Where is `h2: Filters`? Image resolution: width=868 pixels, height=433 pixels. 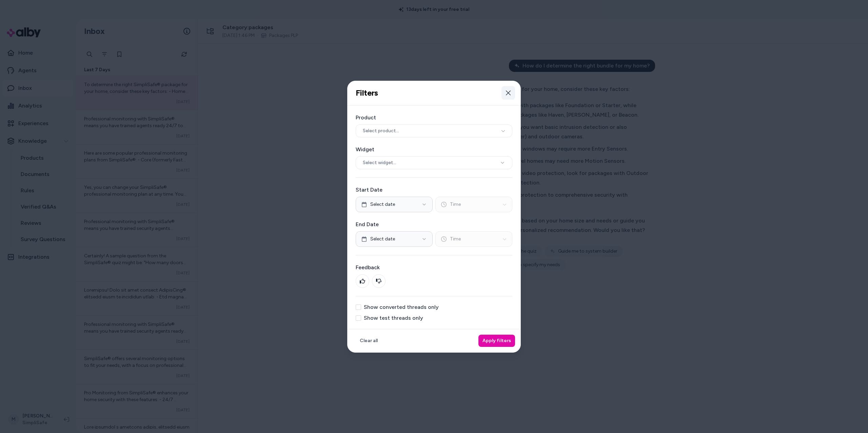 h2: Filters is located at coordinates (367, 93).